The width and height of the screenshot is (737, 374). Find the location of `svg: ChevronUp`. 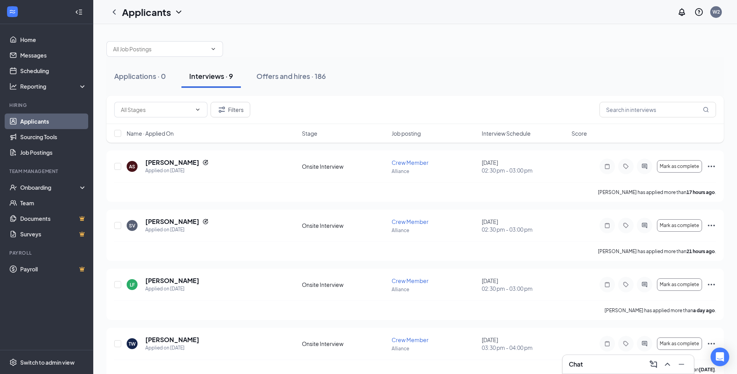

svg: ChevronUp is located at coordinates (668, 364).